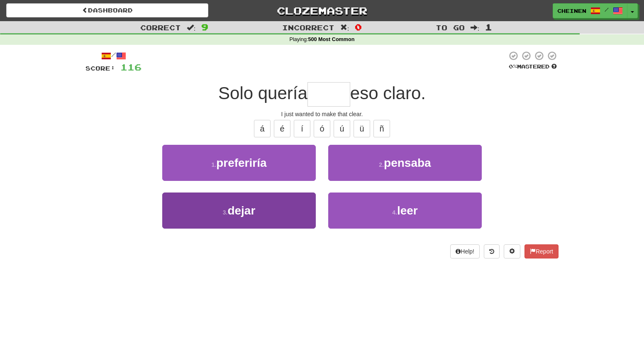 Image resolution: width=644 pixels, height=351 pixels. Describe the element at coordinates (361, 129) in the screenshot. I see `button: ü` at that location.